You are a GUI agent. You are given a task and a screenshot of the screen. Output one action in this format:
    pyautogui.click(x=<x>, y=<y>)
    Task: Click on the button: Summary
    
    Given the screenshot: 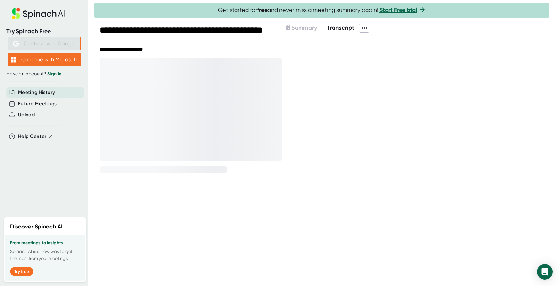 What is the action you would take?
    pyautogui.click(x=301, y=28)
    